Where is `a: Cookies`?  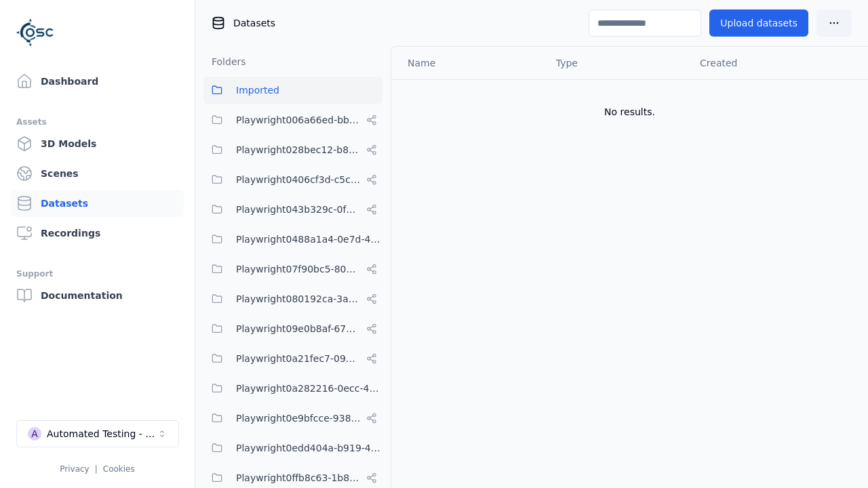 a: Cookies is located at coordinates (119, 469).